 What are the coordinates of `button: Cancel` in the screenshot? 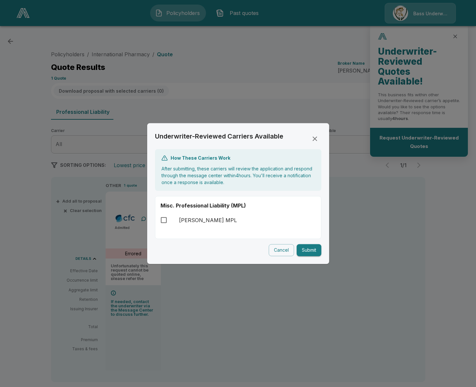 It's located at (281, 250).